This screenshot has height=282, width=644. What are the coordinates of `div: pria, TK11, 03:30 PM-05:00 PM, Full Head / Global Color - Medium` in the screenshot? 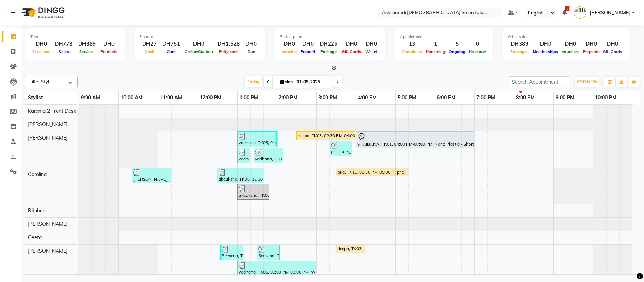 It's located at (365, 172).